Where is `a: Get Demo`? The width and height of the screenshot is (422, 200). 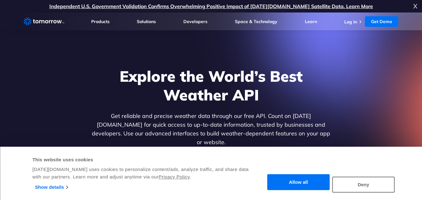
a: Get Demo is located at coordinates (381, 22).